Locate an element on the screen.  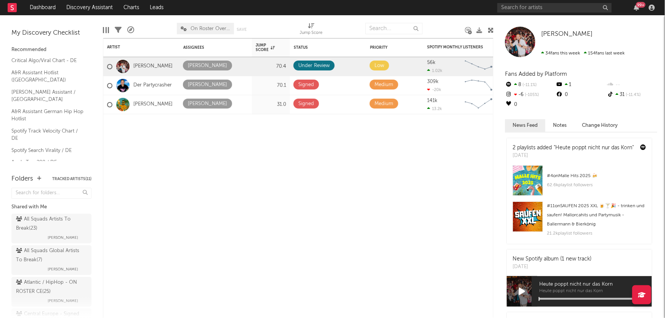
div: 21.2k playlist followers is located at coordinates (597, 234).